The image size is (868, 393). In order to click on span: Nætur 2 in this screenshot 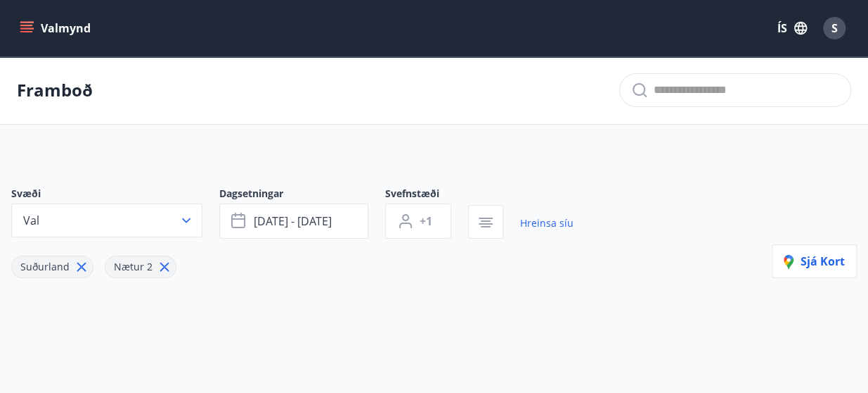, I will do `click(133, 266)`.